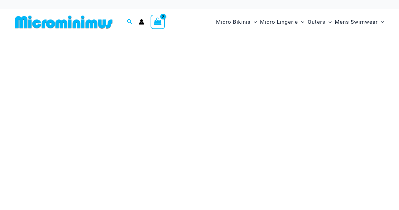 The width and height of the screenshot is (399, 210). I want to click on nav: Site Navigation, so click(300, 22).